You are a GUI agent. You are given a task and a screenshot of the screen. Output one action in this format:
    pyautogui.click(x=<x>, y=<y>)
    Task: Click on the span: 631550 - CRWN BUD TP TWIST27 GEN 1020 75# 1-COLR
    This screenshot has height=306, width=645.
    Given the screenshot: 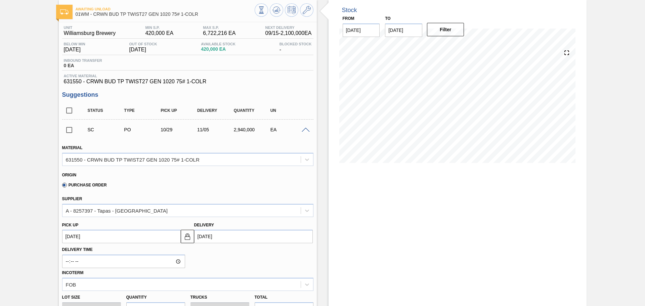 What is the action you would take?
    pyautogui.click(x=188, y=82)
    